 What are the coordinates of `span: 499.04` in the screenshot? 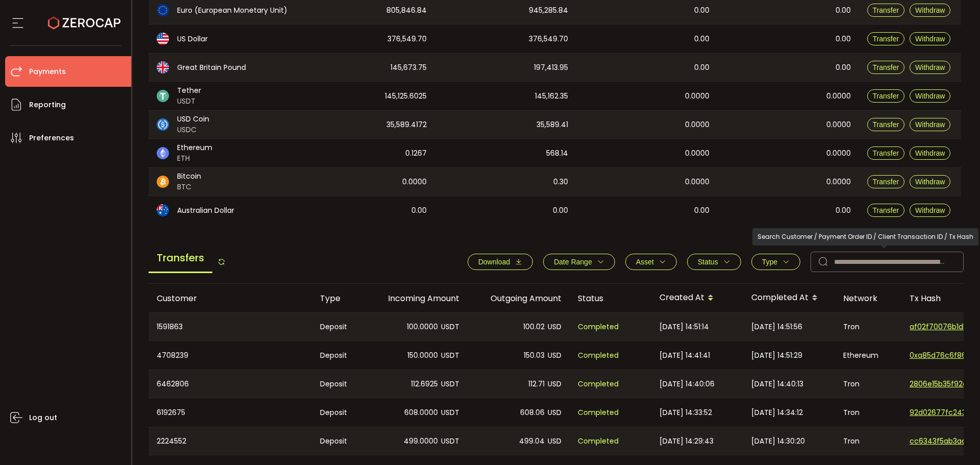 It's located at (532, 441).